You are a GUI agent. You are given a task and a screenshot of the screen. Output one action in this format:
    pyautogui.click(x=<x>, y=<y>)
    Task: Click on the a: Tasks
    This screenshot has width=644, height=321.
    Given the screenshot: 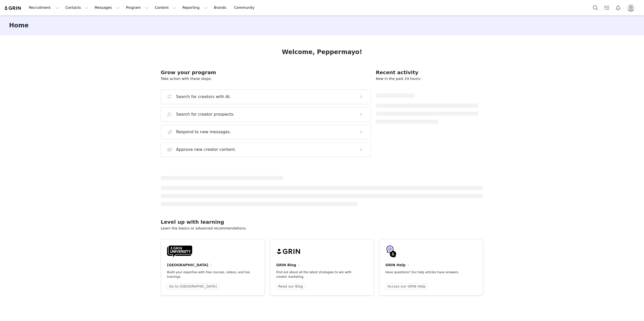 What is the action you would take?
    pyautogui.click(x=607, y=7)
    